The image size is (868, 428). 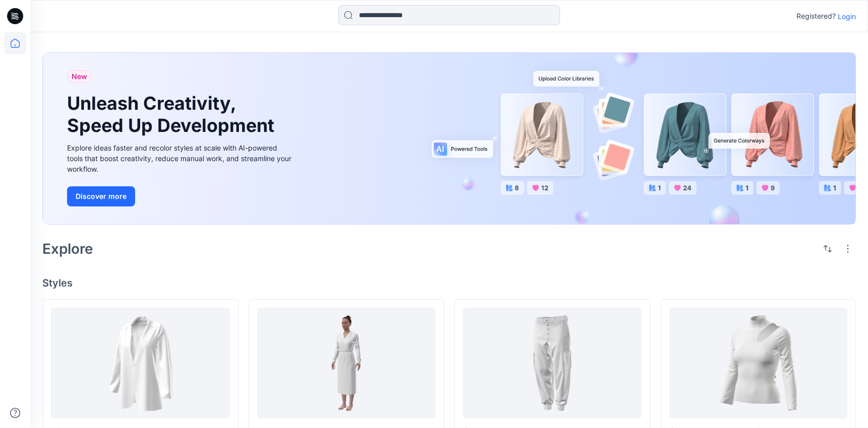 I want to click on a: Wrap around dress, so click(x=347, y=363).